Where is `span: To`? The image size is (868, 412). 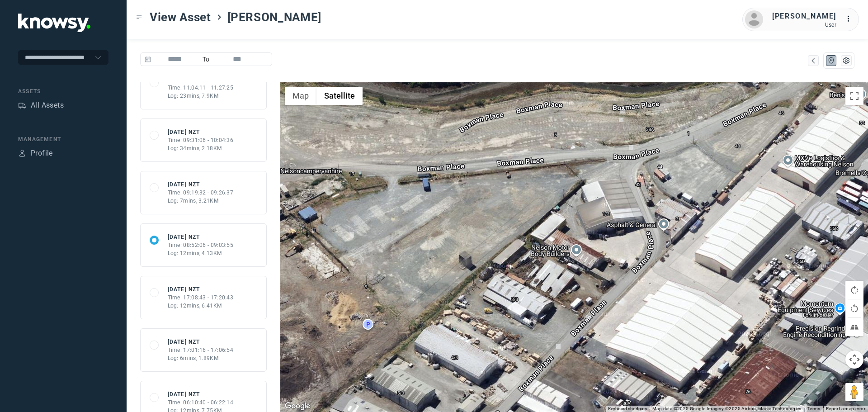 span: To is located at coordinates (206, 59).